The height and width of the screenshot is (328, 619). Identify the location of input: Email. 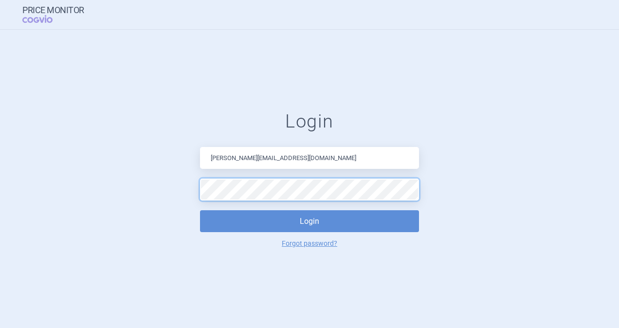
(309, 158).